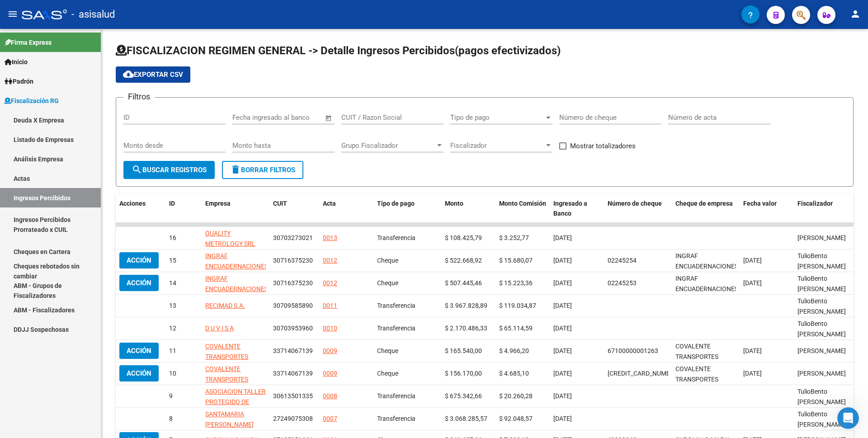 The height and width of the screenshot is (438, 868). What do you see at coordinates (173, 306) in the screenshot?
I see `span: 13` at bounding box center [173, 306].